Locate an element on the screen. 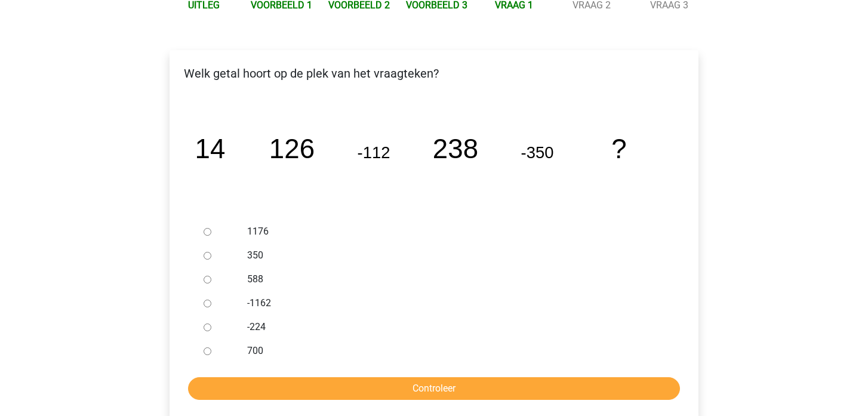 The width and height of the screenshot is (868, 416). label: 700 is located at coordinates (453, 351).